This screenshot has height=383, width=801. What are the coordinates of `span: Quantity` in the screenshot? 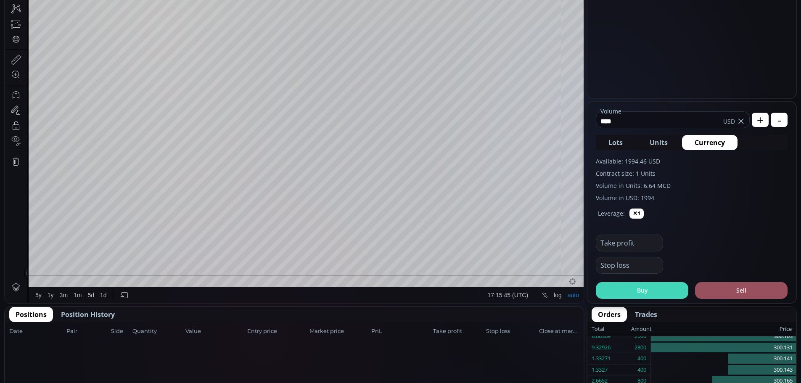 It's located at (158, 331).